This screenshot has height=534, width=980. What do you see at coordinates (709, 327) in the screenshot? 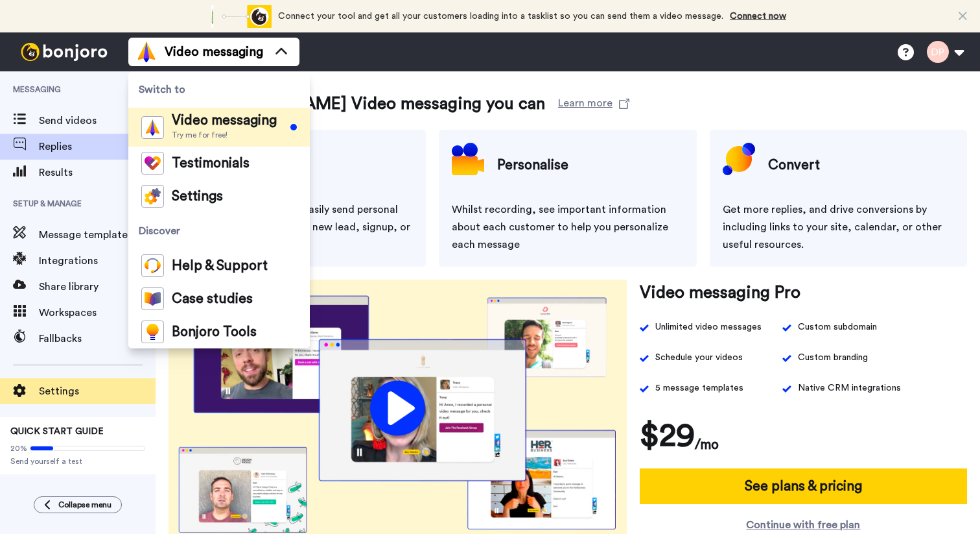
I see `div: Unlimited video messages` at bounding box center [709, 327].